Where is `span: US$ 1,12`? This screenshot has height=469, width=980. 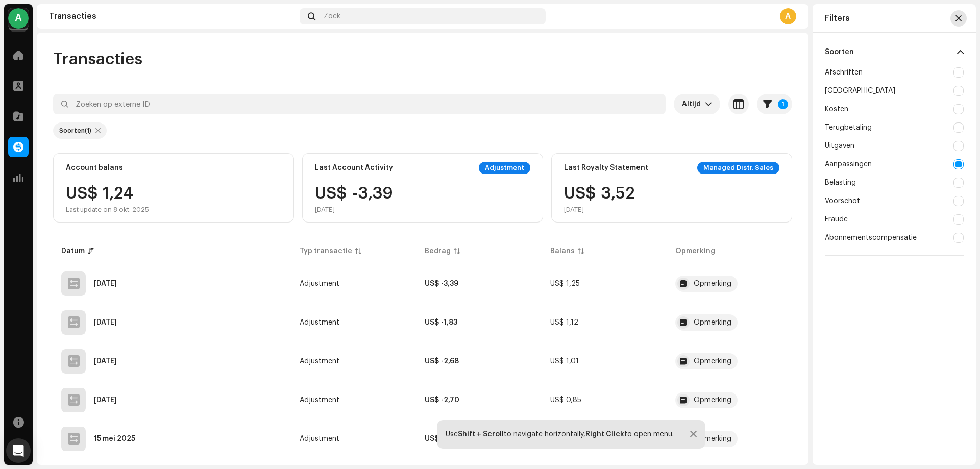
span: US$ 1,12 is located at coordinates (564, 323).